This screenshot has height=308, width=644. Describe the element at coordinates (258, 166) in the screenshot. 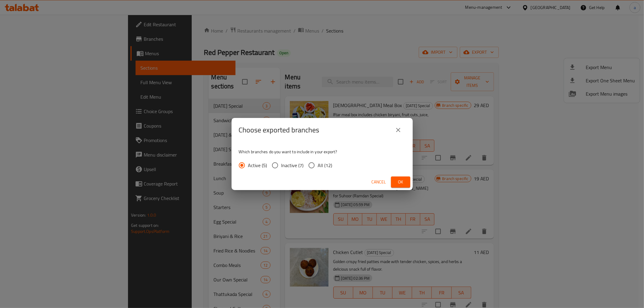

I see `span: Active (5)` at that location.